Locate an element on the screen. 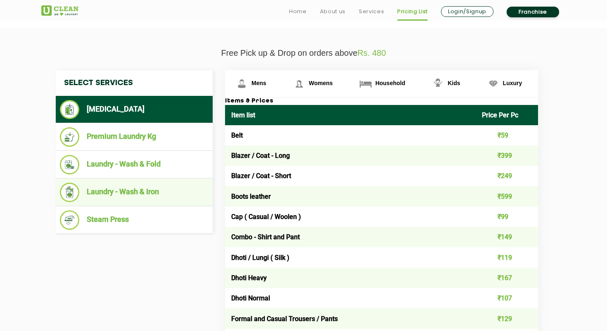  td: Cap ( Casual / Woolen ) is located at coordinates (350, 216).